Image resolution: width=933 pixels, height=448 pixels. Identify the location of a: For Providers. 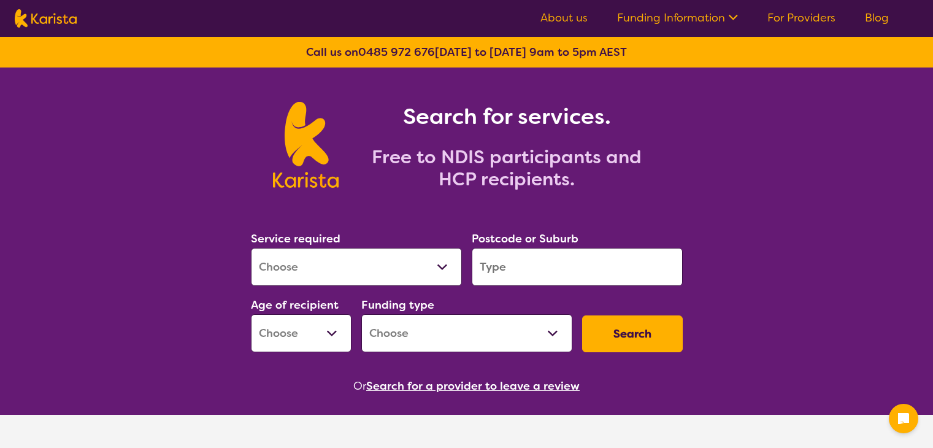
(801, 18).